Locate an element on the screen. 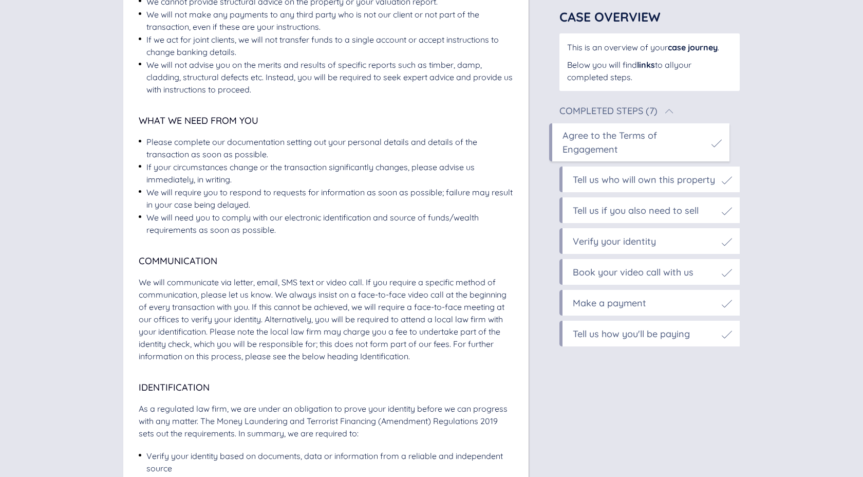 This screenshot has height=477, width=863. div: Below you will find to all your completed steps . is located at coordinates (649, 71).